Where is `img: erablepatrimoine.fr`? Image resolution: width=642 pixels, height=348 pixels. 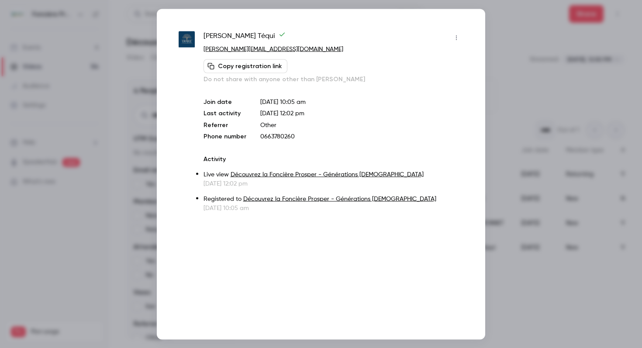 img: erablepatrimoine.fr is located at coordinates (187, 39).